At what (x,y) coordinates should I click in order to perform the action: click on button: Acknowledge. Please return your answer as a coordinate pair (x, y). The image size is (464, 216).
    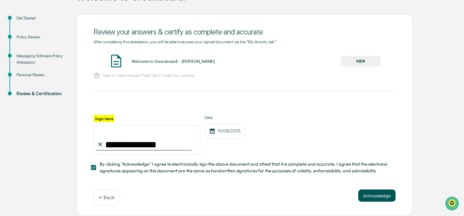
    Looking at the image, I should click on (377, 196).